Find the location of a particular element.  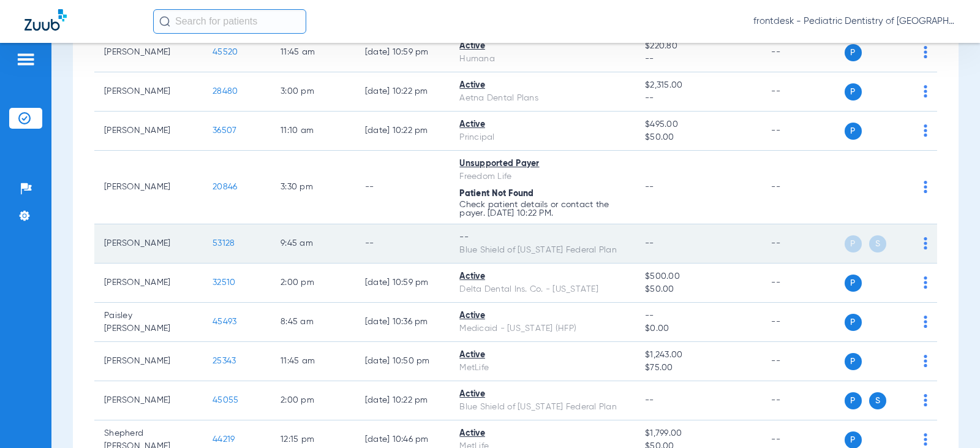

span: 44219 is located at coordinates (223, 439).